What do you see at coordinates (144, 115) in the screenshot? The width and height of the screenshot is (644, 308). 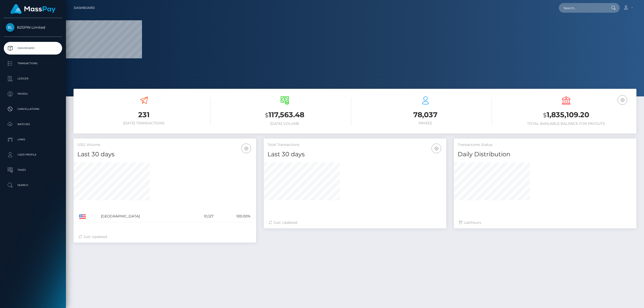 I see `h3: 231` at bounding box center [144, 115].